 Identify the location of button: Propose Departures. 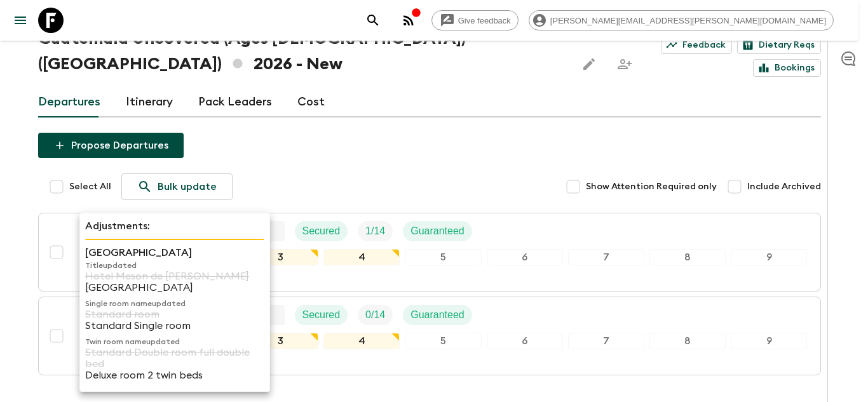
(110, 145).